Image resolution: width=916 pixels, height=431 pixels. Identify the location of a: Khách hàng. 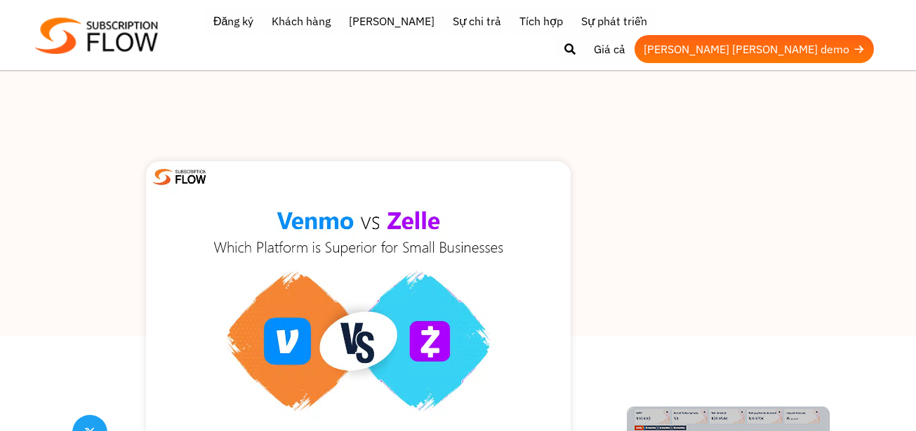
(301, 21).